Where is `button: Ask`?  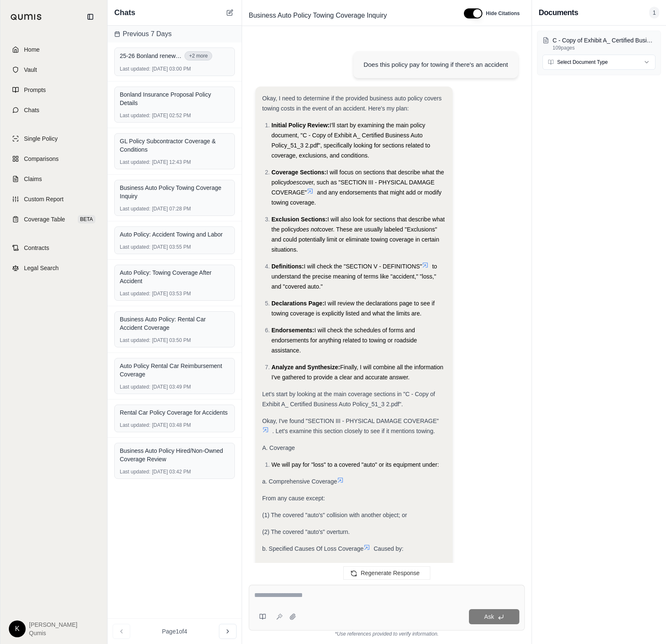 button: Ask is located at coordinates (494, 617).